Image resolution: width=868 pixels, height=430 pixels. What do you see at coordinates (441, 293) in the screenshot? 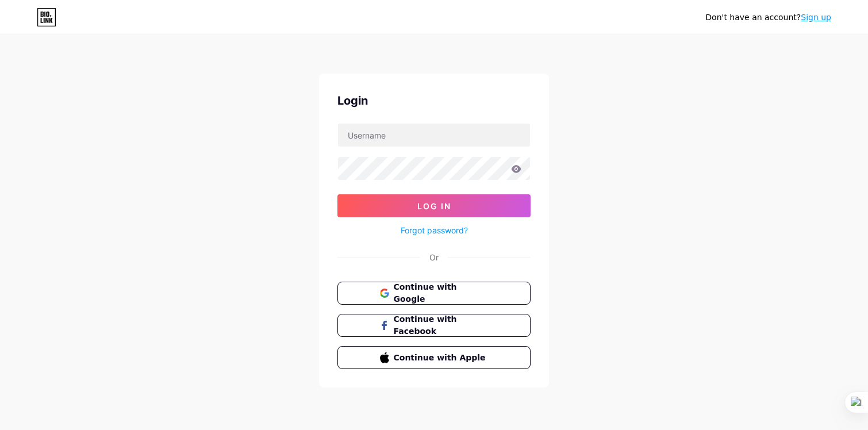
I see `span: Continue with Google` at bounding box center [441, 293].